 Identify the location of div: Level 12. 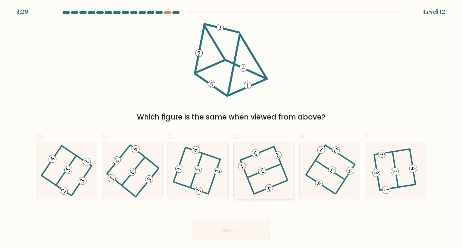
(434, 12).